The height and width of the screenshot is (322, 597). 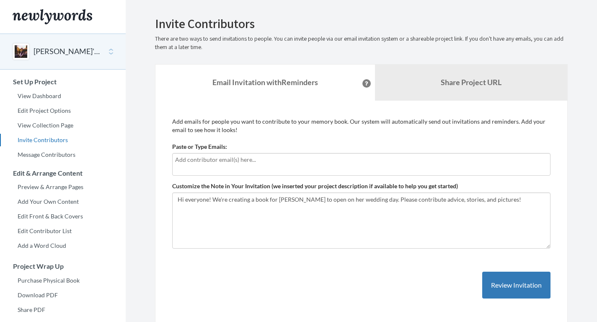 I want to click on p: Add emails for people you want to contribute to your memory book. Our system will automatically s..., so click(x=361, y=126).